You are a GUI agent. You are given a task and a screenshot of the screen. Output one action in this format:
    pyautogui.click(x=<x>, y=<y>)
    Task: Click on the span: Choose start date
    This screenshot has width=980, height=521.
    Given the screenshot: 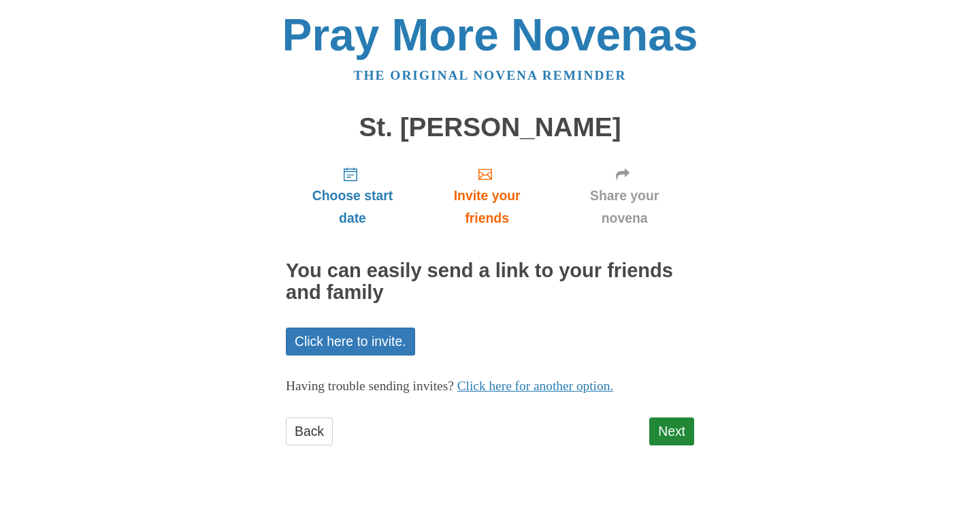 What is the action you would take?
    pyautogui.click(x=352, y=207)
    